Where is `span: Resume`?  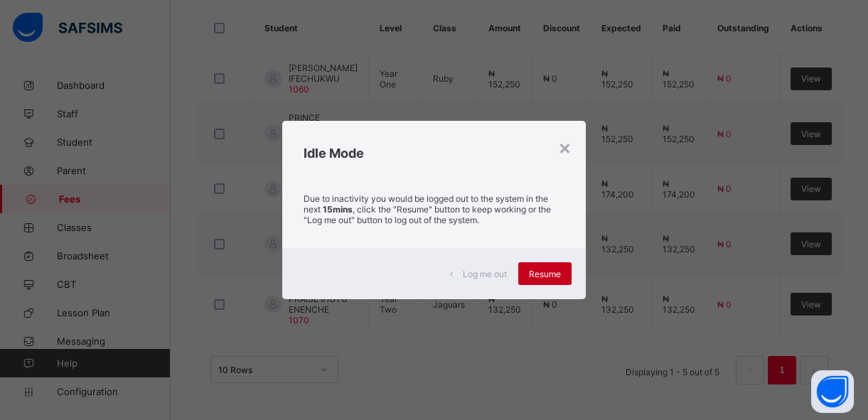 span: Resume is located at coordinates (545, 273).